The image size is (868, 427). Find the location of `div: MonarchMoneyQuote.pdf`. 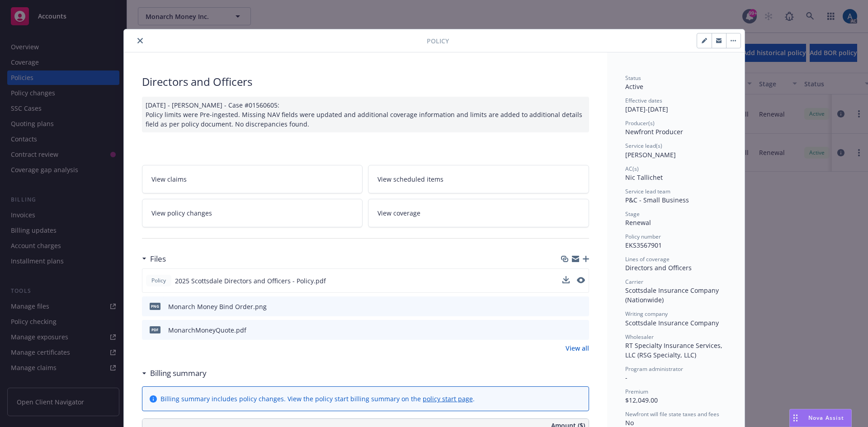

div: MonarchMoneyQuote.pdf is located at coordinates (207, 330).